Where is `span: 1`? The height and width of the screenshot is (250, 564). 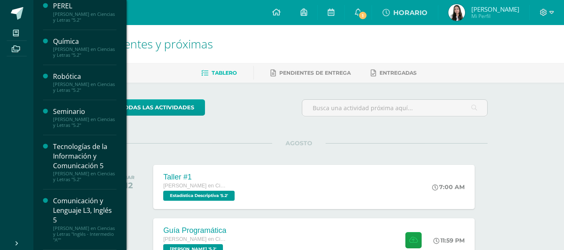
span: 1 is located at coordinates (363, 15).